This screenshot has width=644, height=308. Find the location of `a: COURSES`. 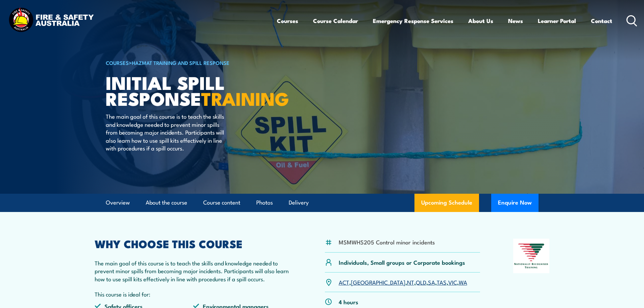

a: COURSES is located at coordinates (118, 63).